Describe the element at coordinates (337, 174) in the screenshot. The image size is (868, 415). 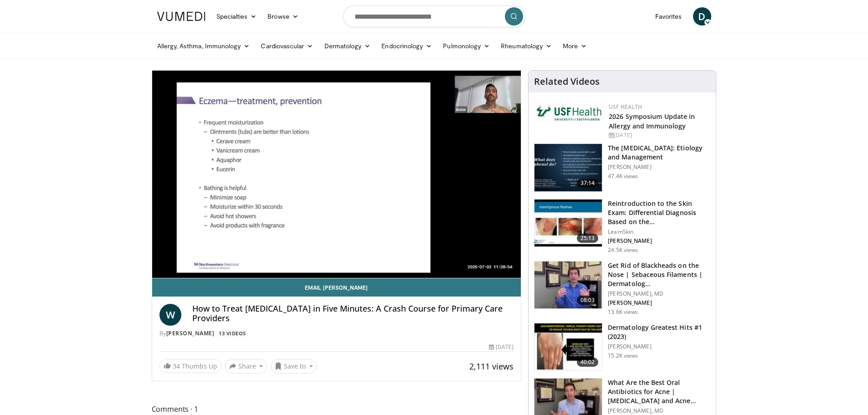
I see `video-js: Video Player` at that location.